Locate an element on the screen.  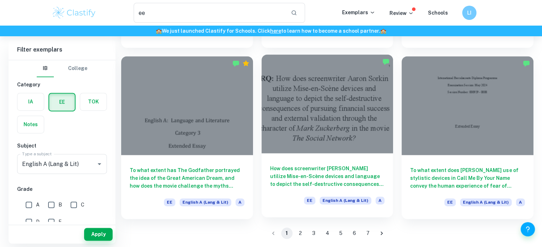
button: Go to page 2 is located at coordinates (300, 234).